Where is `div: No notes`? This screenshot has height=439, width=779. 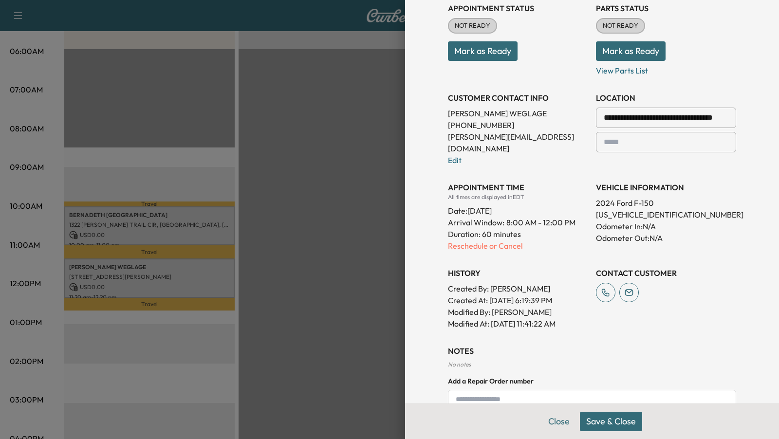
div: No notes is located at coordinates (592, 365).